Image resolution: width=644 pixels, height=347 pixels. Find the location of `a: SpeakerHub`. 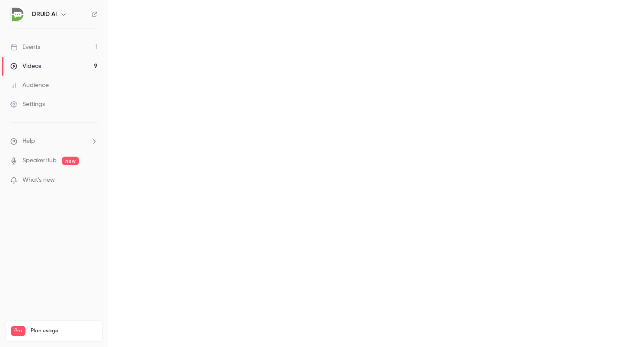

a: SpeakerHub is located at coordinates (39, 160).